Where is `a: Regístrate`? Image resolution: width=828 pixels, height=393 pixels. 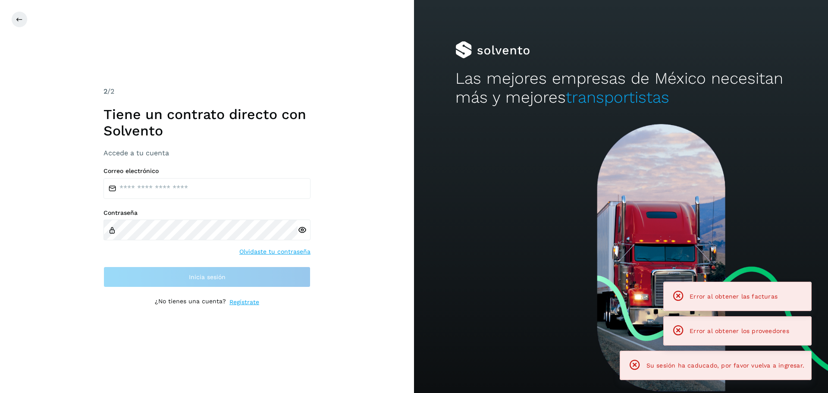
a: Regístrate is located at coordinates (244, 302).